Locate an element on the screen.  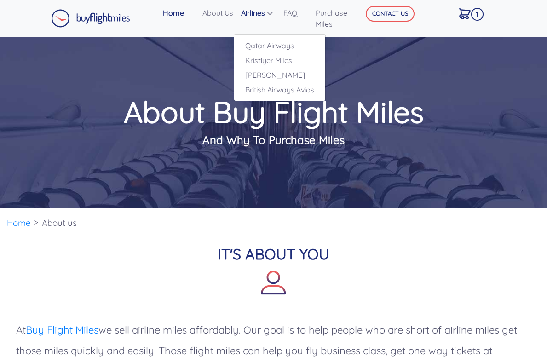
span: 1 is located at coordinates (477, 14).